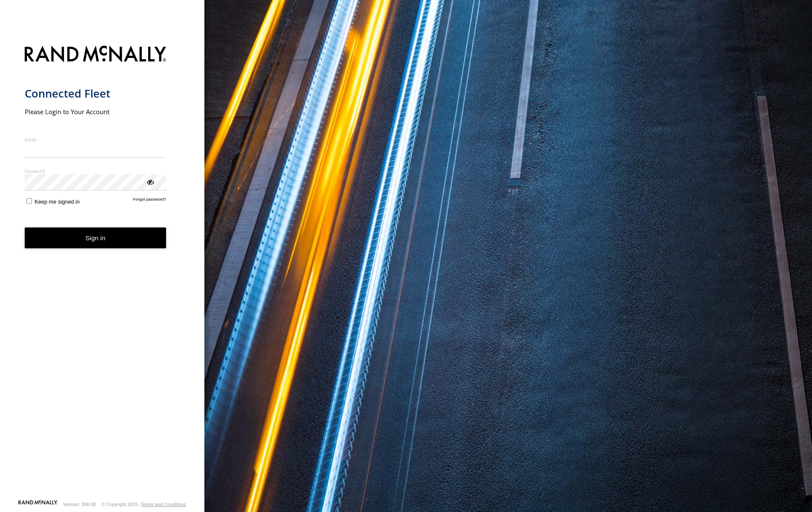 The height and width of the screenshot is (512, 812). I want to click on label: Email, so click(95, 139).